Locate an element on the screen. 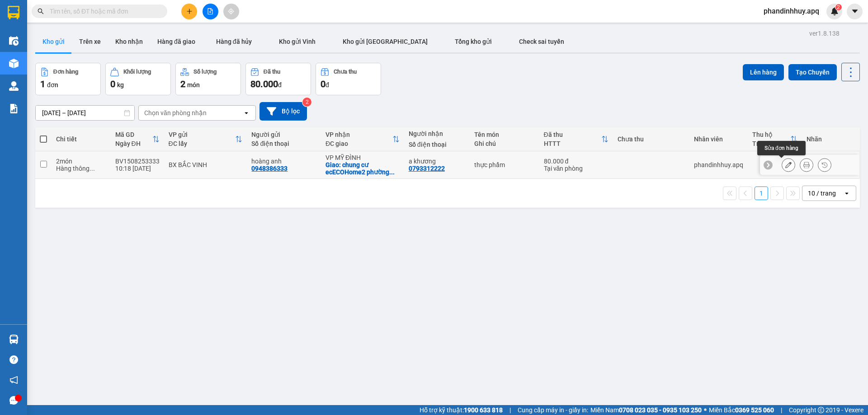  button: Bộ lọc is located at coordinates (283, 111).